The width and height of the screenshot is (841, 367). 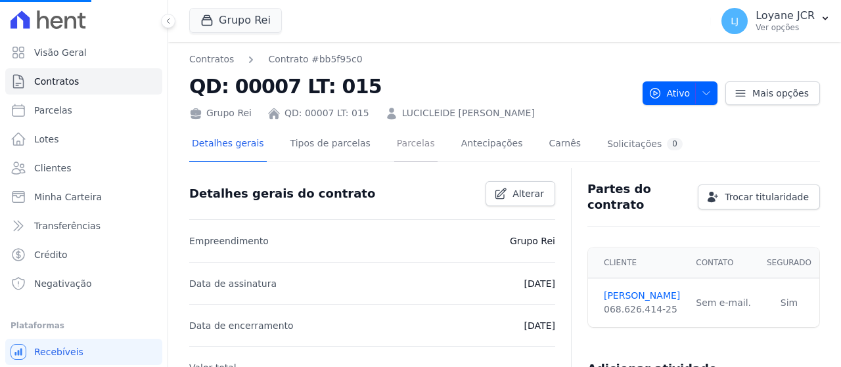 I want to click on td: Sim, so click(x=789, y=303).